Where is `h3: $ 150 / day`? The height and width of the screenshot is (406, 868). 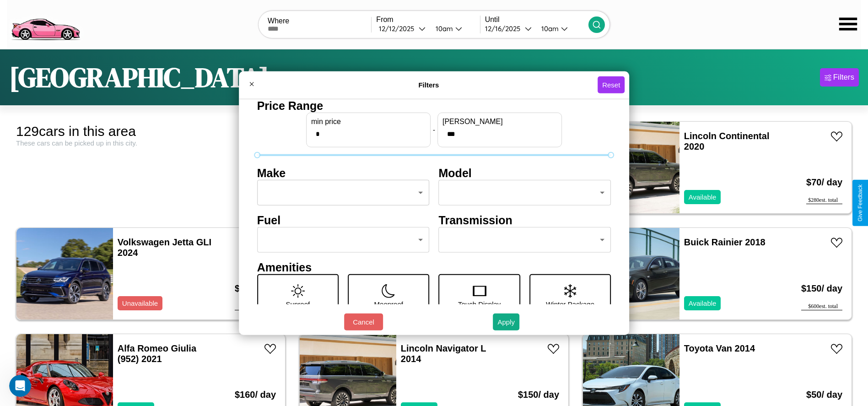 h3: $ 150 / day is located at coordinates (822, 289).